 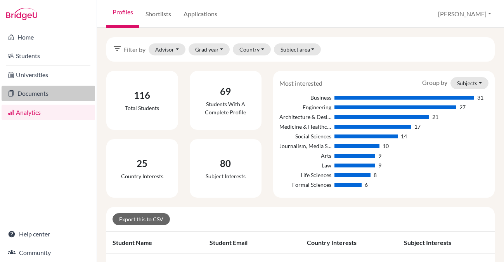 I want to click on button: Subjects, so click(x=469, y=83).